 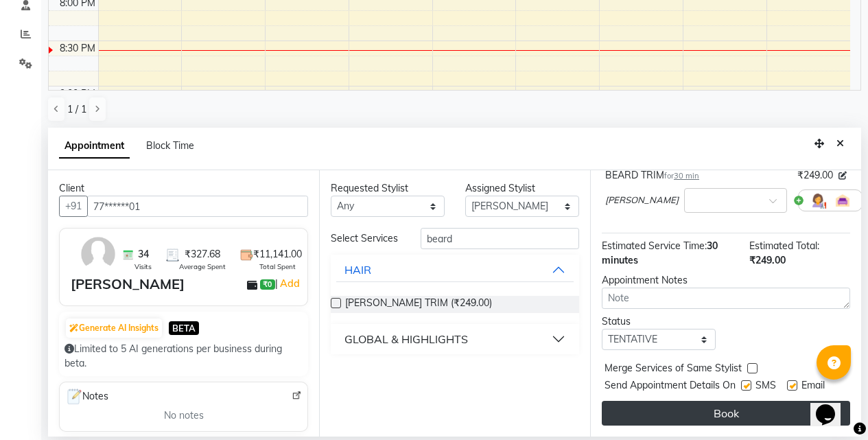 I want to click on span: Visits, so click(x=143, y=266).